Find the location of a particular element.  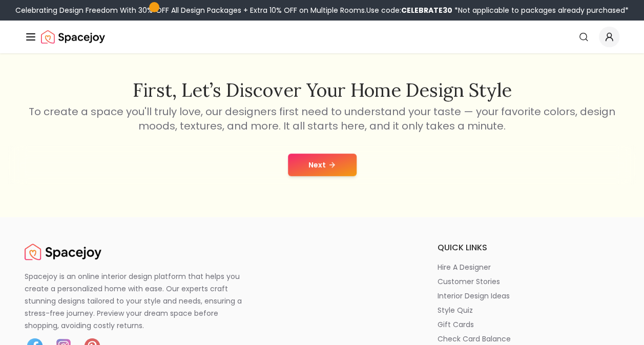

a: check card balance is located at coordinates (528, 339).